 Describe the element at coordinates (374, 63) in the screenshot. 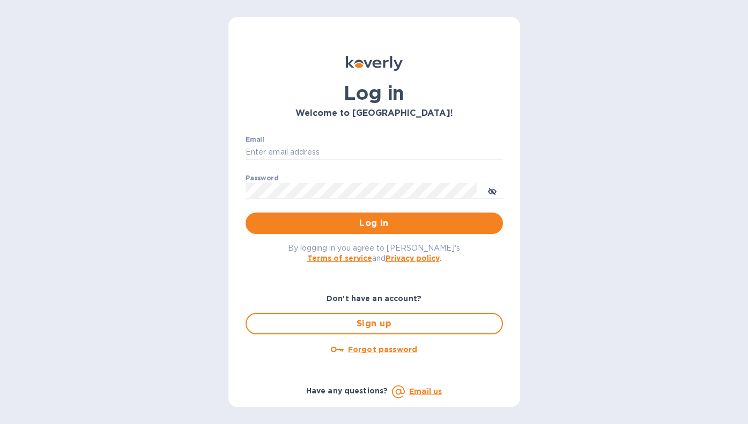

I see `img: Koverly` at that location.